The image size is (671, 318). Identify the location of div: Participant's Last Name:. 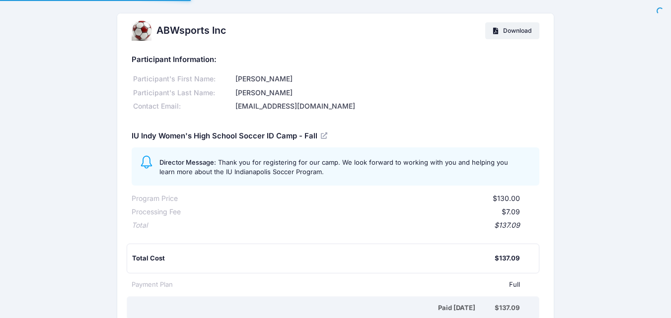
(182, 93).